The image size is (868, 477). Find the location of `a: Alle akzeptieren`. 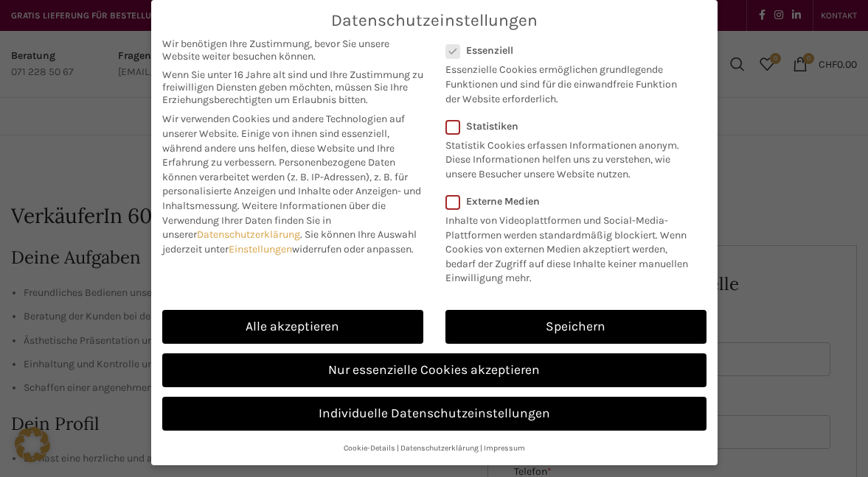

a: Alle akzeptieren is located at coordinates (292, 327).